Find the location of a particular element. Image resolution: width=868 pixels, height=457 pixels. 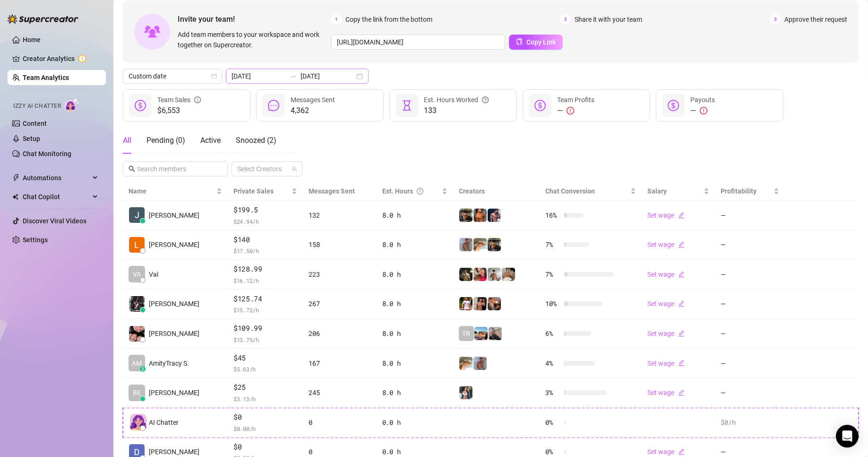

a: Creator Analytics exclamation-circle is located at coordinates (61, 58).